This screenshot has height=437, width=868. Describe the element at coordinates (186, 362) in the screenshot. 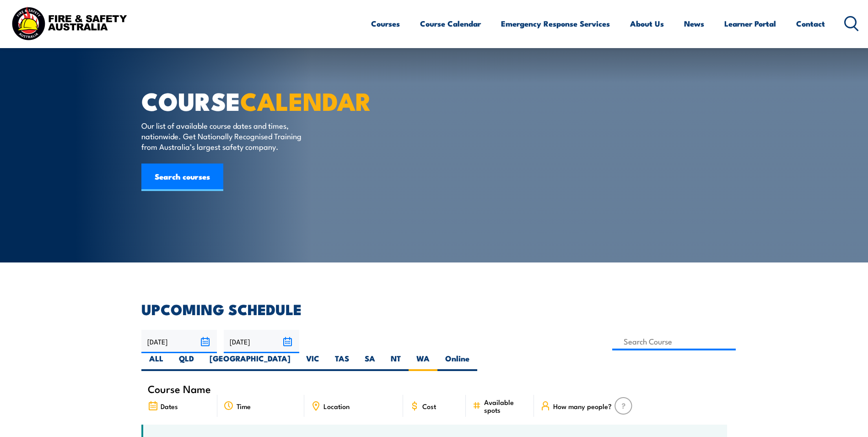

I see `label: QLD` at that location.